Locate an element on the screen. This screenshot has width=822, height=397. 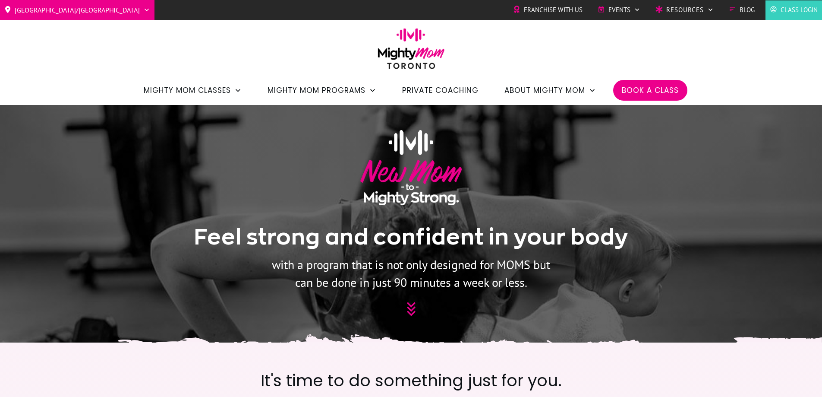
a: Mighty Mom Classes is located at coordinates (193, 90).